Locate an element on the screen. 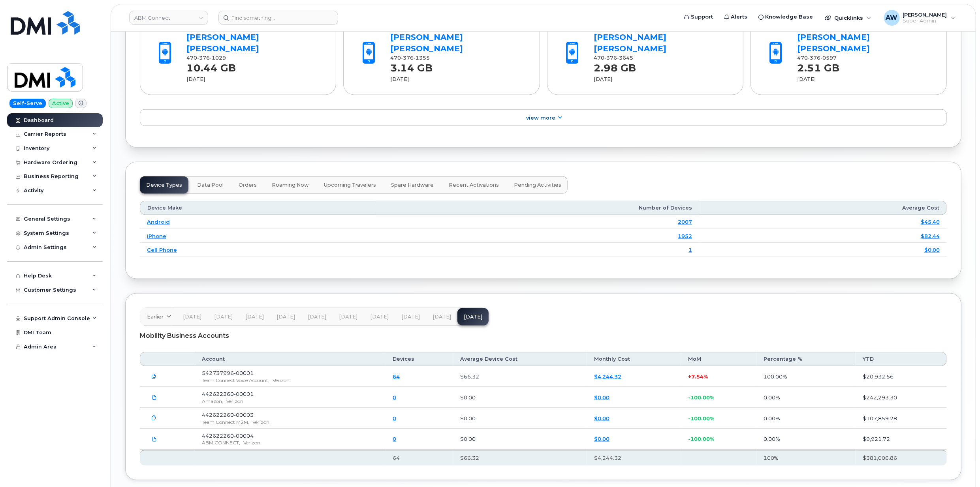  a: iPhone is located at coordinates (156, 236).